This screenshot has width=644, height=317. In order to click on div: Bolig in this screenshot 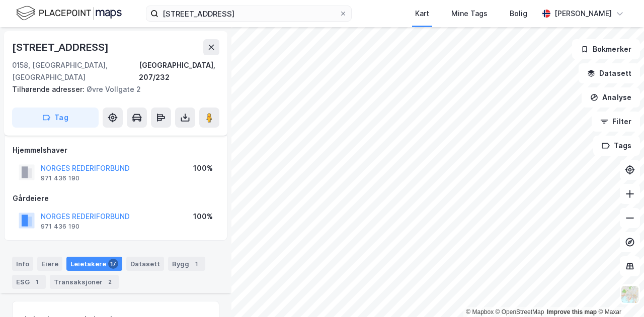, I will do `click(518, 14)`.